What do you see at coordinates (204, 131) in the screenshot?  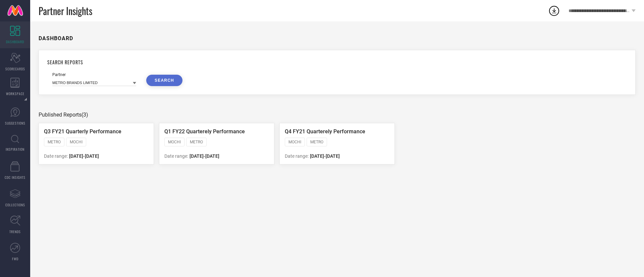 I see `span: Q1 FY22 Quarterely Performance` at bounding box center [204, 131].